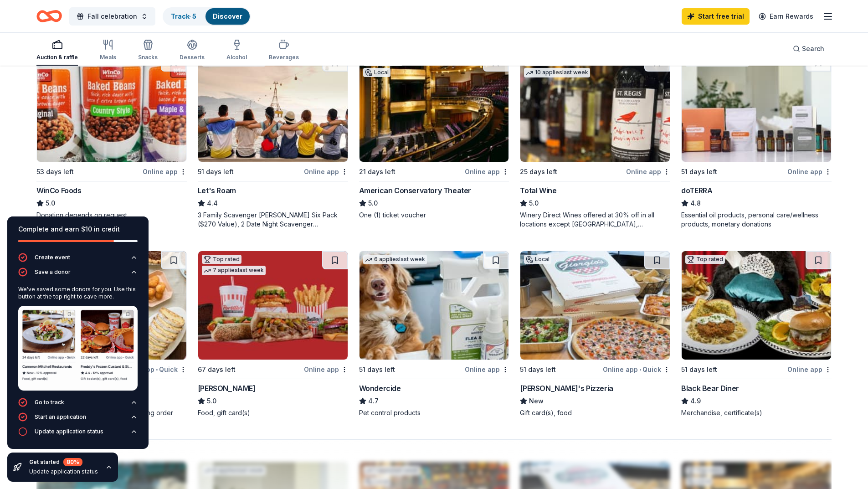 The width and height of the screenshot is (868, 489). I want to click on div: Let's Roam, so click(217, 190).